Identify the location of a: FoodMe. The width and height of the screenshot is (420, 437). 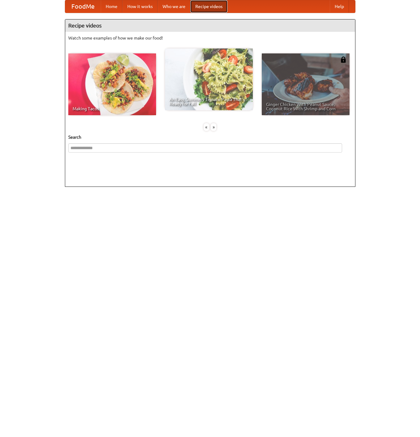
(83, 6).